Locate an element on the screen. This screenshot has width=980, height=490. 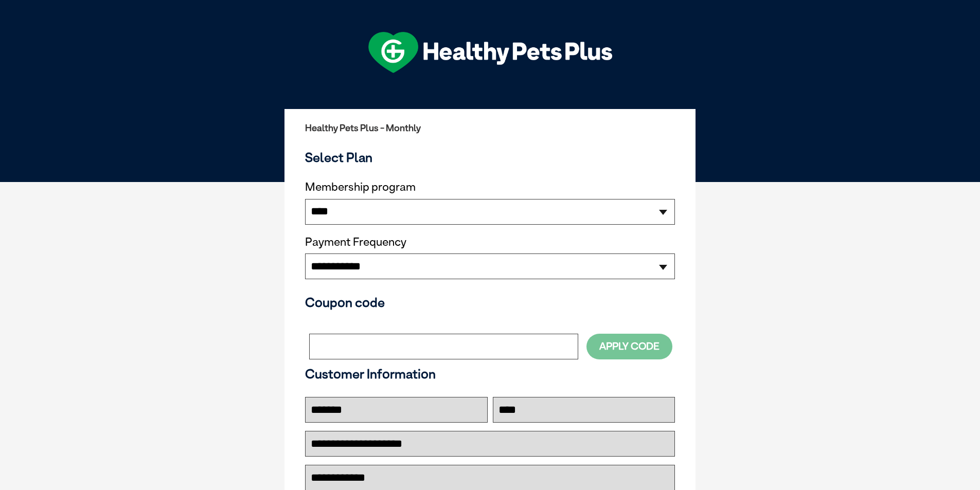
img: hpp-logo-landscape-green-white.png is located at coordinates (490, 52).